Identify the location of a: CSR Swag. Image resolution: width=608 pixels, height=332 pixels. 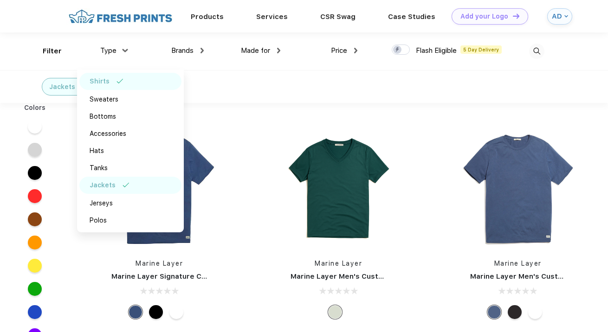
(338, 17).